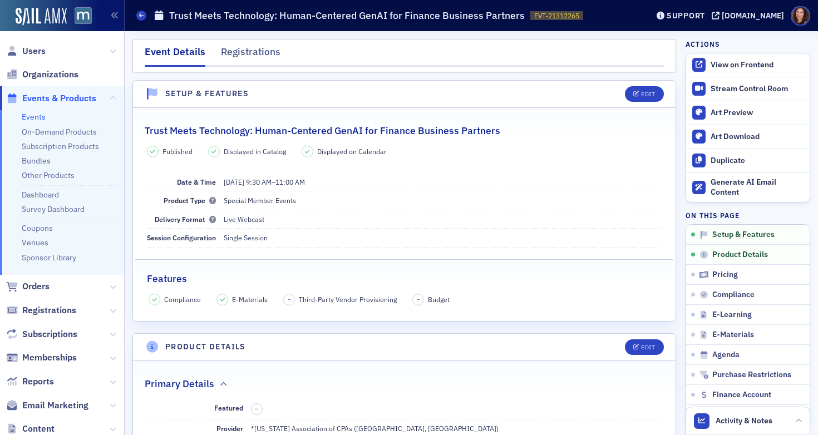 The height and width of the screenshot is (435, 818). What do you see at coordinates (190, 200) in the screenshot?
I see `span: Product Type` at bounding box center [190, 200].